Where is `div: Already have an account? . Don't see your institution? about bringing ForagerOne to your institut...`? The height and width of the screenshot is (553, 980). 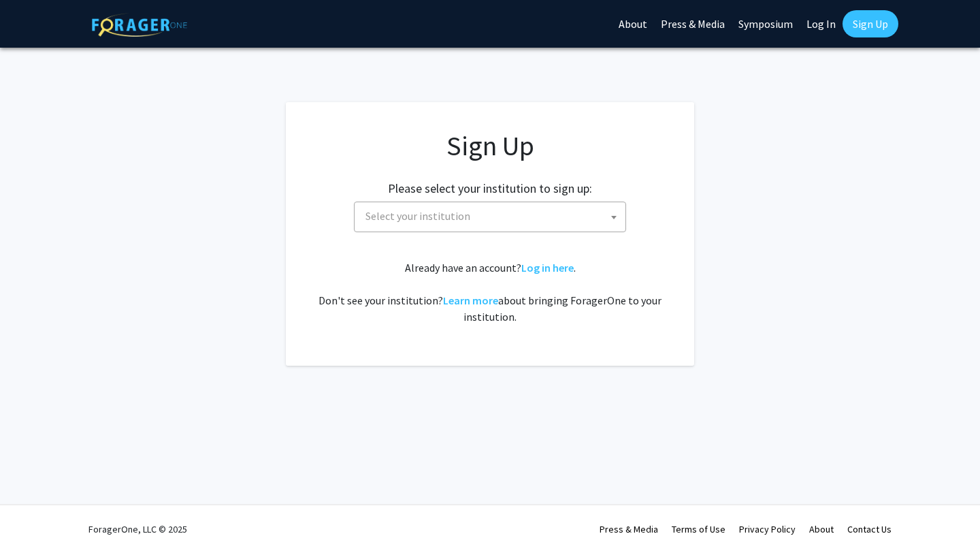
div: Already have an account? . Don't see your institution? about bringing ForagerOne to your institut... is located at coordinates (490, 292).